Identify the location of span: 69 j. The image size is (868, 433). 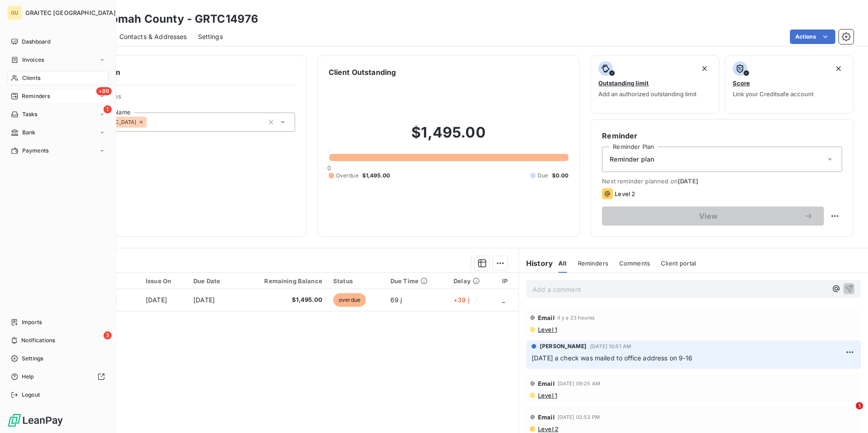
(396, 300).